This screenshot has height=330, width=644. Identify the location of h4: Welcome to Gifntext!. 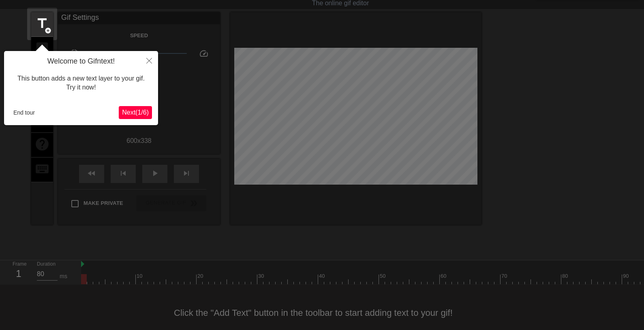
(81, 62).